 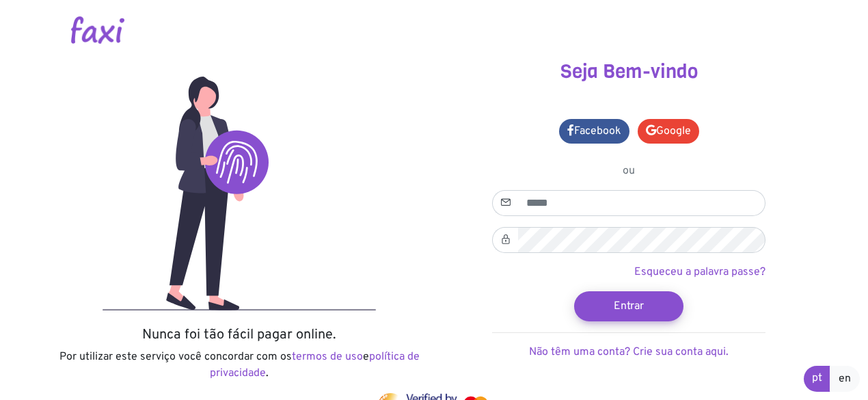 What do you see at coordinates (593, 132) in the screenshot?
I see `a: Facebook` at bounding box center [593, 132].